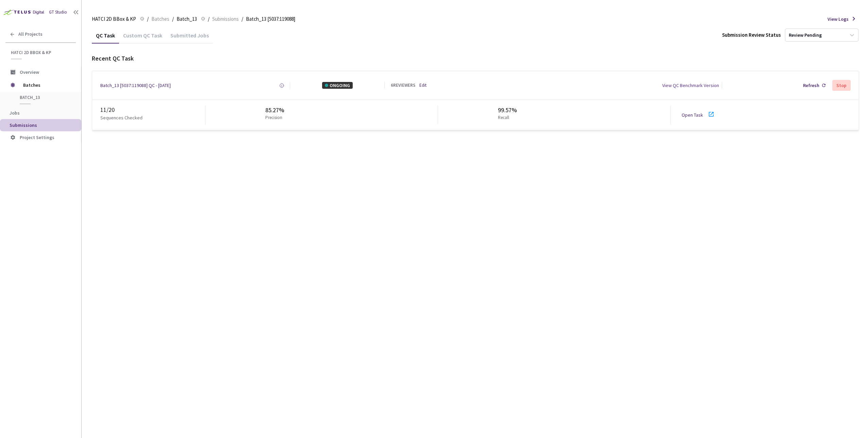 The image size is (868, 438). Describe the element at coordinates (751, 34) in the screenshot. I see `div: Submission Review Status` at that location.